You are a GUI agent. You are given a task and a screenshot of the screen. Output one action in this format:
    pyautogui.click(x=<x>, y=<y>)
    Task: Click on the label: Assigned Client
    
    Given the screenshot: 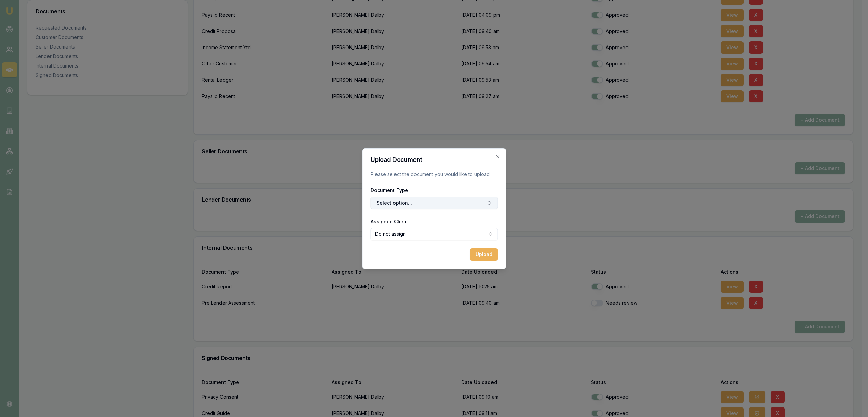 What is the action you would take?
    pyautogui.click(x=389, y=221)
    